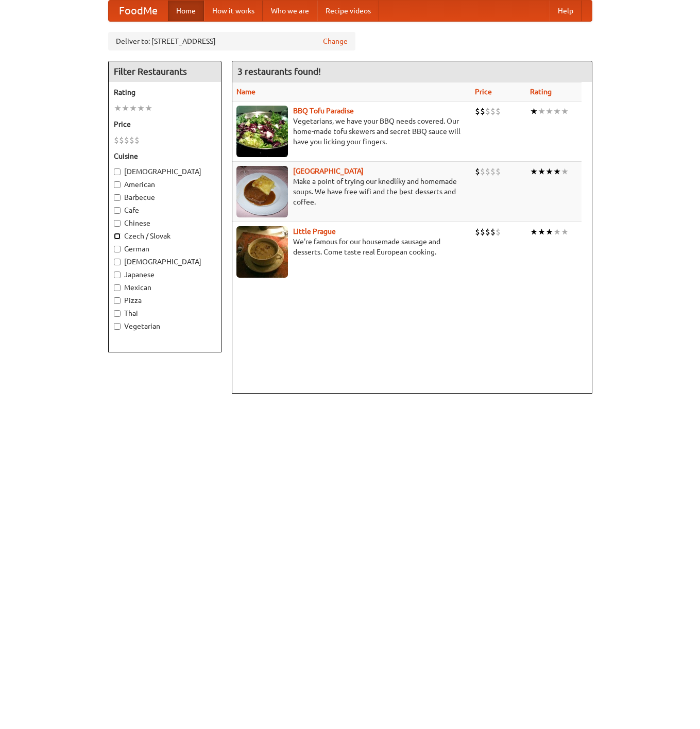 The height and width of the screenshot is (729, 700). Describe the element at coordinates (116, 210) in the screenshot. I see `input: Cafe` at that location.